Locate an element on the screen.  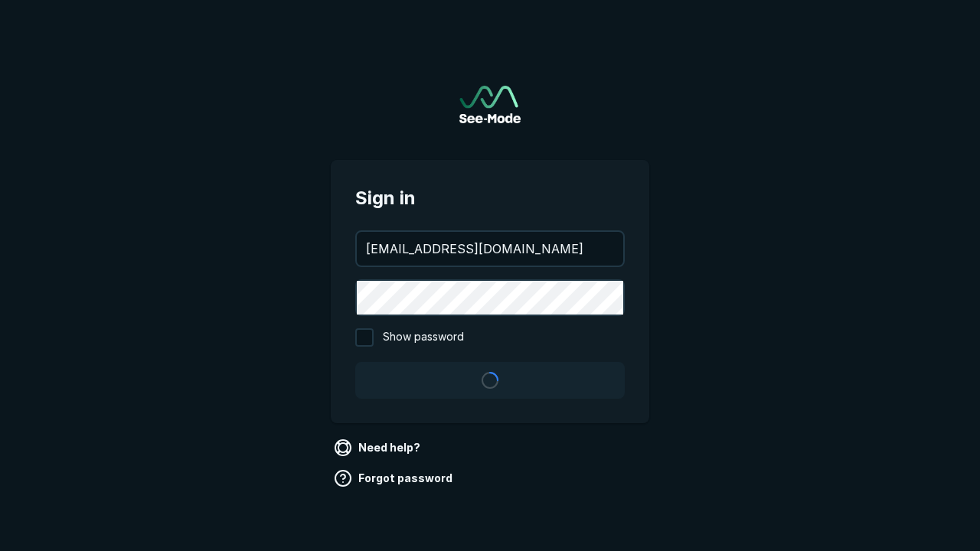
span: Sign in is located at coordinates (490, 198).